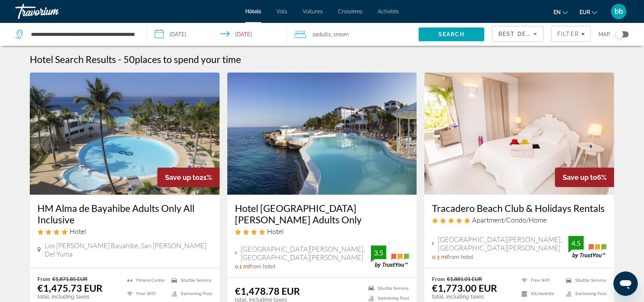 This screenshot has height=302, width=644. I want to click on ins: €1,475.73 EUR, so click(70, 288).